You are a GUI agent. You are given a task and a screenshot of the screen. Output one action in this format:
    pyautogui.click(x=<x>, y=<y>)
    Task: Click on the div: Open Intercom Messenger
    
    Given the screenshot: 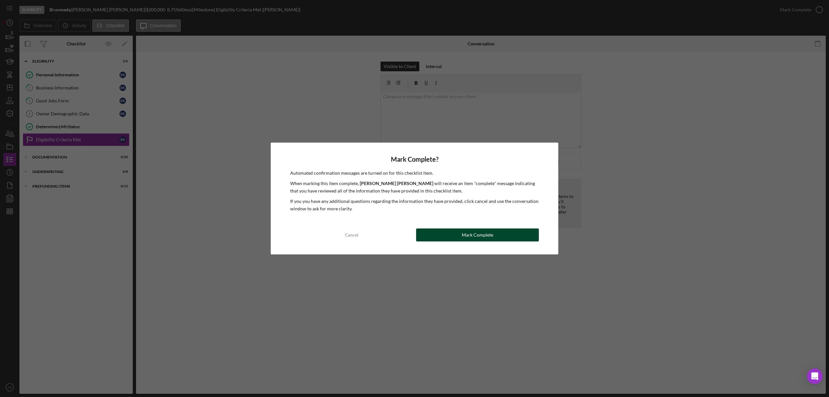 What is the action you would take?
    pyautogui.click(x=815, y=376)
    